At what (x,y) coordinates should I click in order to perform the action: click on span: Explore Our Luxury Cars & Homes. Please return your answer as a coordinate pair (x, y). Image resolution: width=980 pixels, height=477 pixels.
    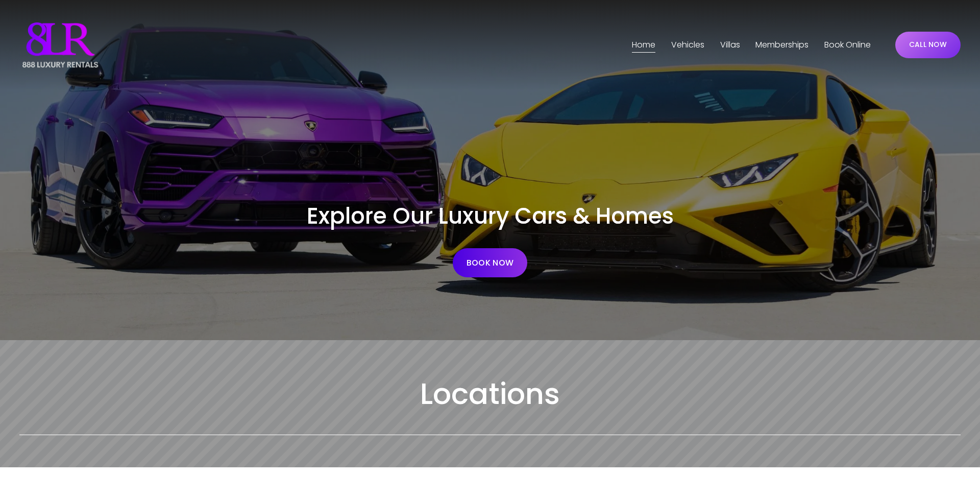
    Looking at the image, I should click on (490, 215).